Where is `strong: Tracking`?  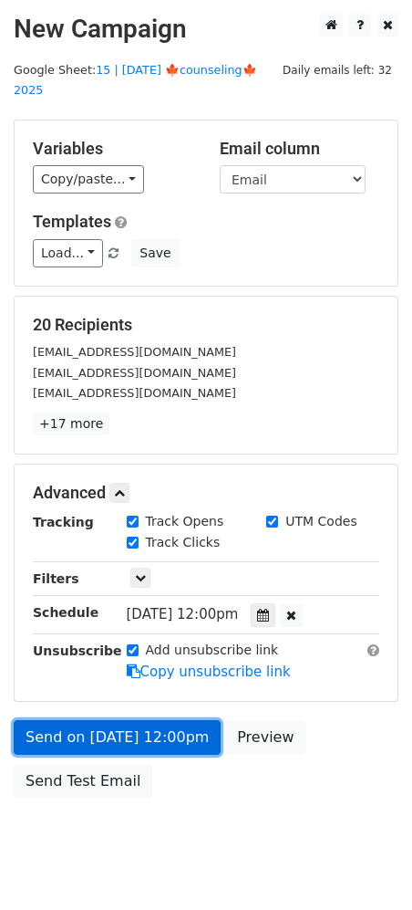 strong: Tracking is located at coordinates (63, 522).